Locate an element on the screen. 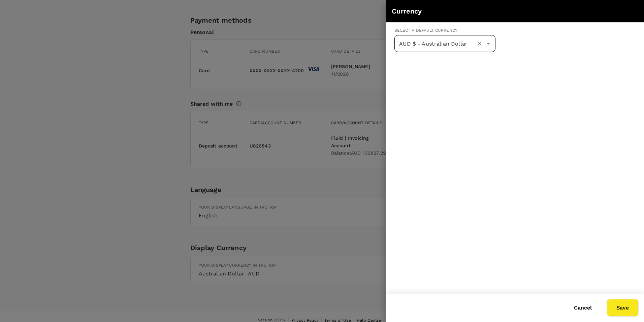 The height and width of the screenshot is (322, 644). span: Select a default currency is located at coordinates (426, 30).